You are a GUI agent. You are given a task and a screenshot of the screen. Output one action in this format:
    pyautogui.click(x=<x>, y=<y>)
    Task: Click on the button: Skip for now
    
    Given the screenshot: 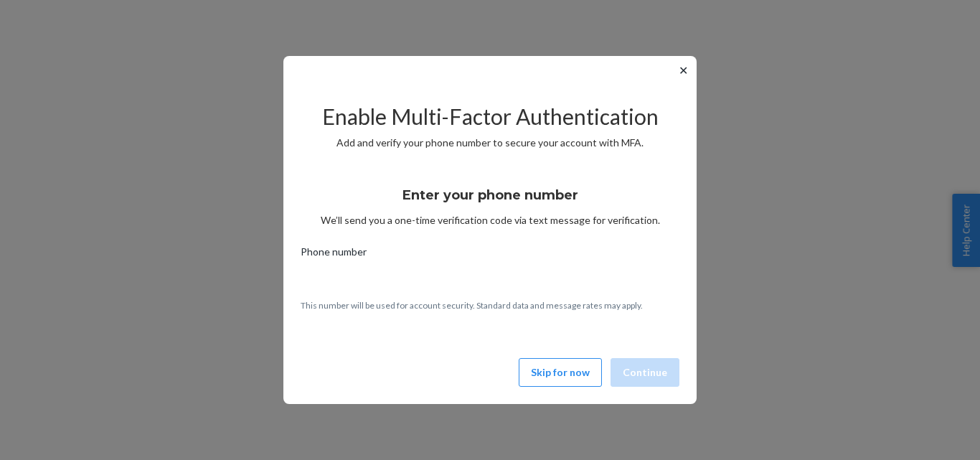 What is the action you would take?
    pyautogui.click(x=560, y=372)
    